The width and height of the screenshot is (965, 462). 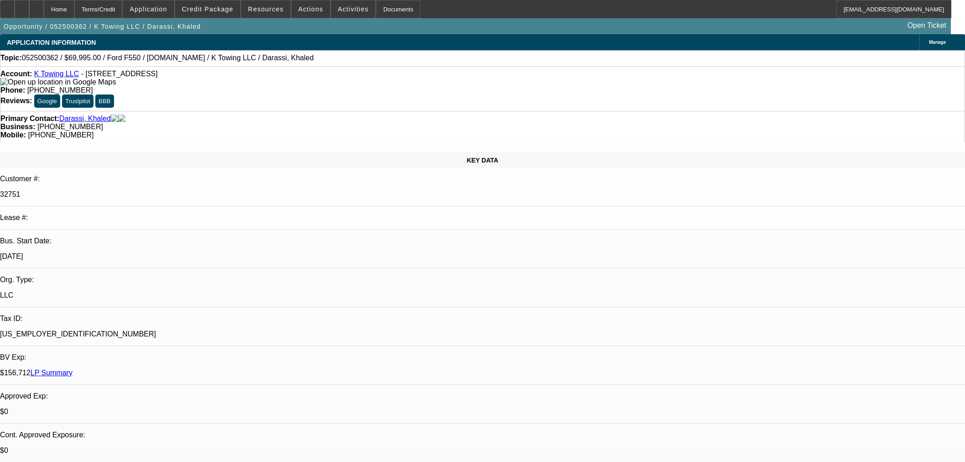 What do you see at coordinates (16, 100) in the screenshot?
I see `strong: Reviews:` at bounding box center [16, 100].